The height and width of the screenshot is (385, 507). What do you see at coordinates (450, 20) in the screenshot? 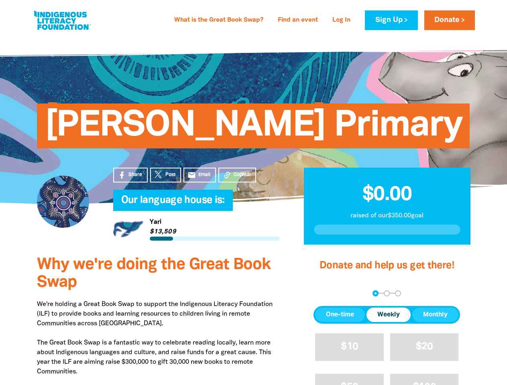
I see `a: Donate` at bounding box center [450, 20].